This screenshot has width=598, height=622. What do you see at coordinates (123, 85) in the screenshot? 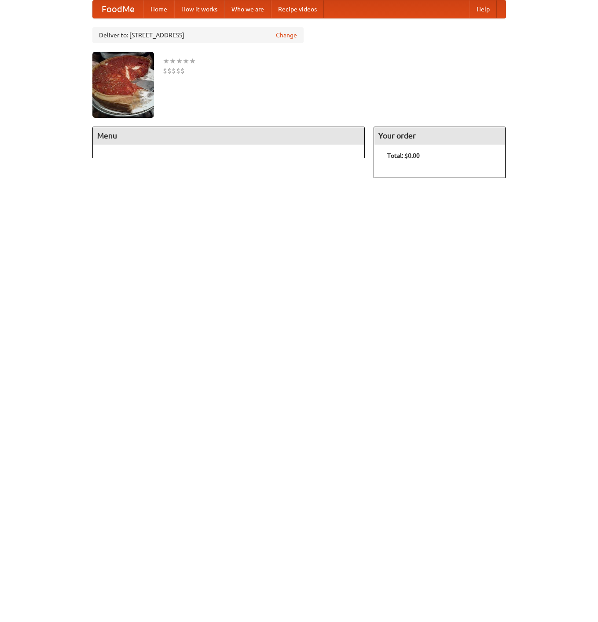
I see `img: angular.jpg` at bounding box center [123, 85].